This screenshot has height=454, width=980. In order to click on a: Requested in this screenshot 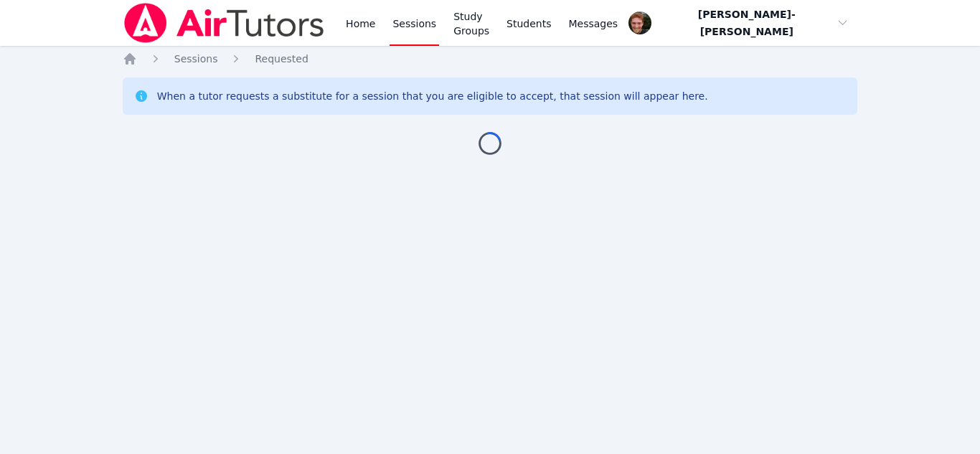, I will do `click(281, 58)`.